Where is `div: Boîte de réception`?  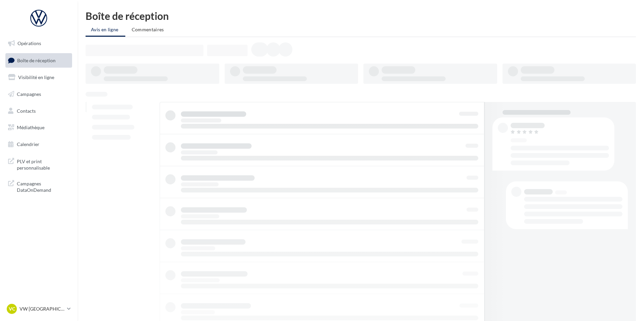 div: Boîte de réception is located at coordinates (361, 16).